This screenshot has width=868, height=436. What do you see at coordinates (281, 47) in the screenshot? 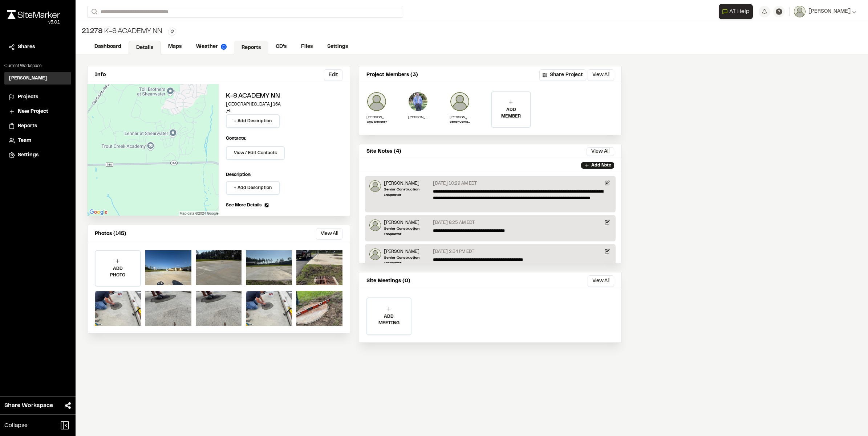
I see `a: CD's` at bounding box center [281, 47].